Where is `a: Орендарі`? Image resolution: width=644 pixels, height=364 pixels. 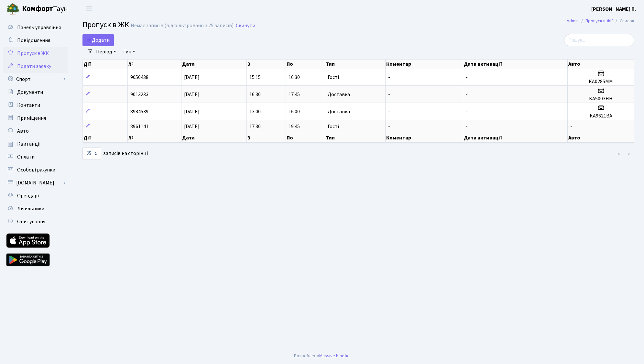 a: Орендарі is located at coordinates (36, 196).